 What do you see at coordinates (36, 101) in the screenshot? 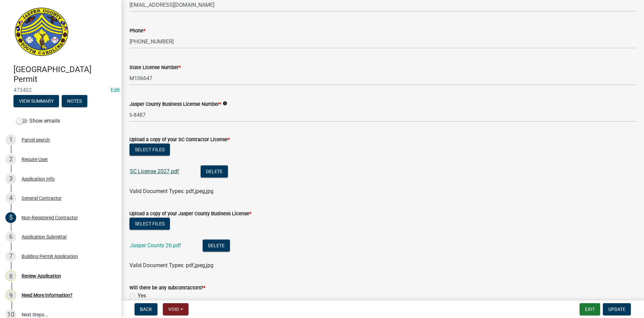
I see `wm-modal-confirm: Summary` at bounding box center [36, 101].